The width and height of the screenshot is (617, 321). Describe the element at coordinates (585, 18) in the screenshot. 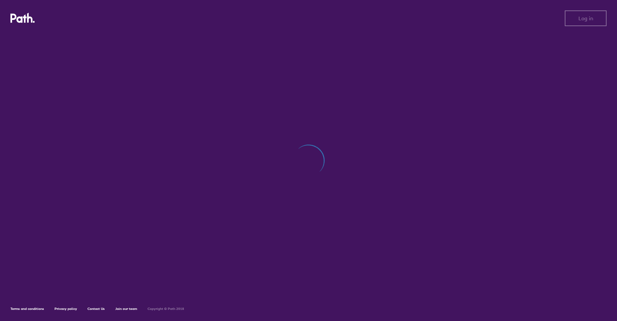

I see `span: Log in` at that location.